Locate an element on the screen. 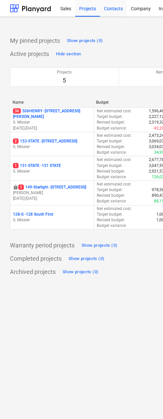 The image size is (163, 419). p: My pinned projects is located at coordinates (35, 41).